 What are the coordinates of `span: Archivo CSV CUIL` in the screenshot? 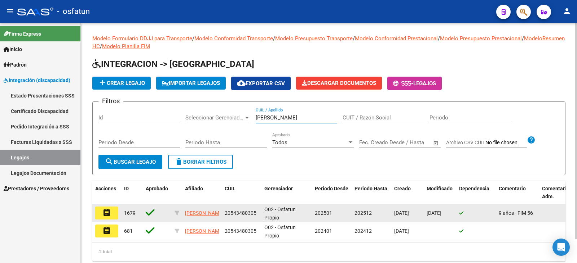 It's located at (465, 143).